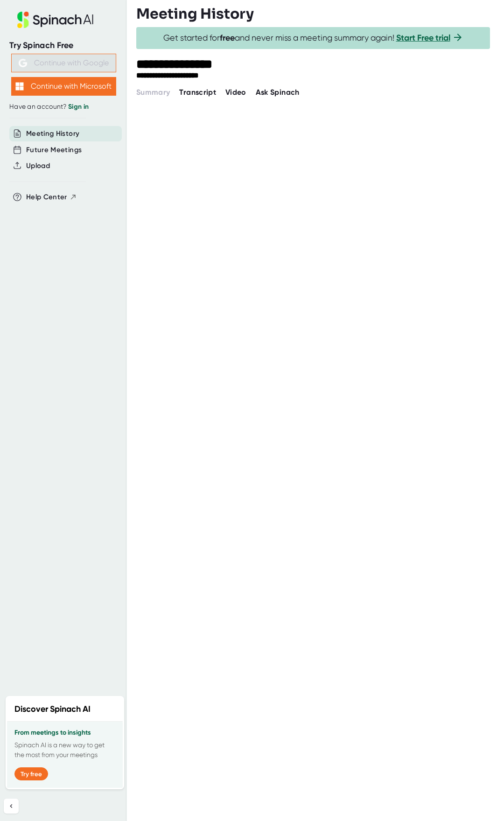 The height and width of the screenshot is (821, 504). Describe the element at coordinates (53, 150) in the screenshot. I see `span: Future Meetings` at that location.